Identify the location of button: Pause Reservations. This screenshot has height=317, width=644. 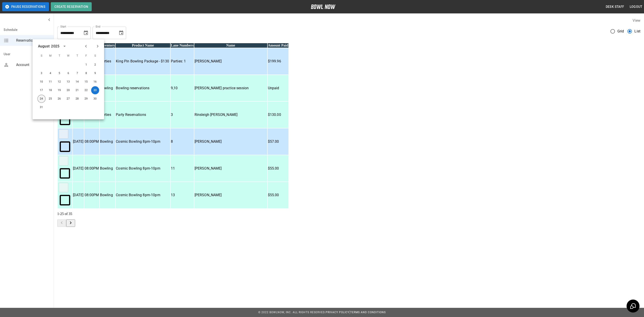
(25, 6).